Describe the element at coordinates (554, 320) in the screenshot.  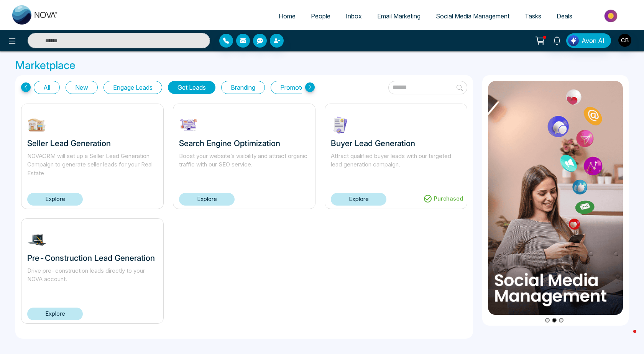
I see `button: Go to slide 2` at that location.